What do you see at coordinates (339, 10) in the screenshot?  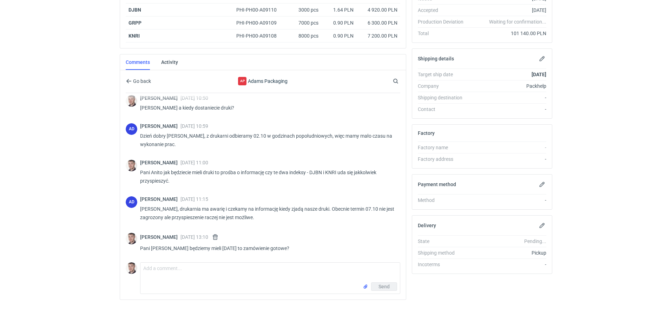 I see `div: 1.64 PLN` at bounding box center [339, 10].